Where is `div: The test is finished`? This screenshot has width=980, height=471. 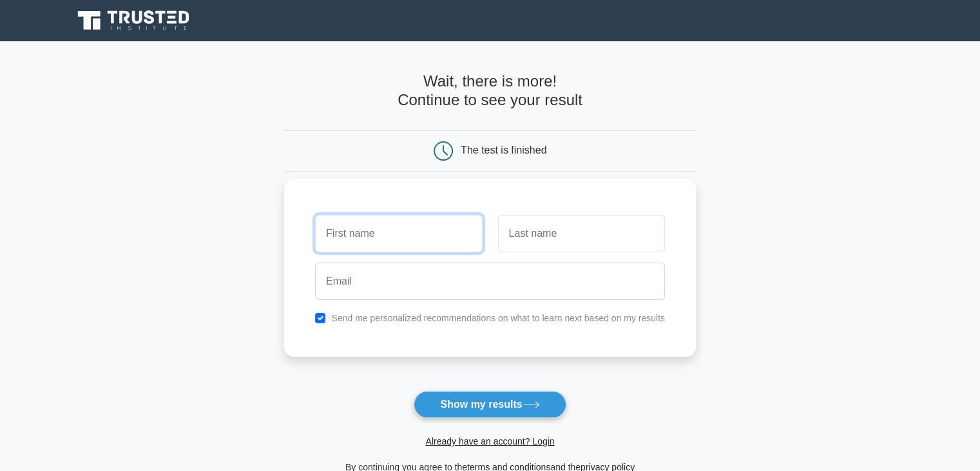
div: The test is finished is located at coordinates (503, 150).